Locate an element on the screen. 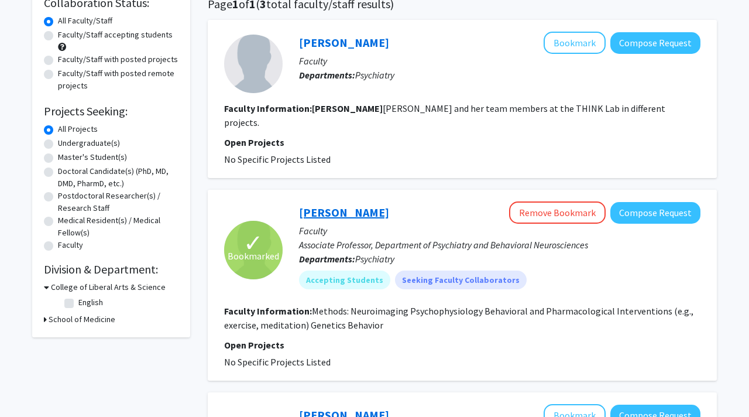  label: All Projects is located at coordinates (78, 129).